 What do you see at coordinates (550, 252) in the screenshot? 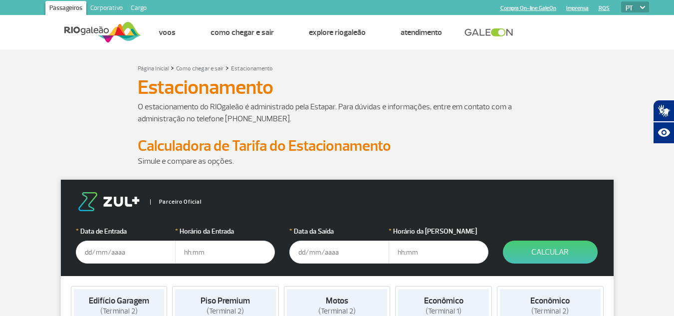
I see `button: Calcular` at bounding box center [550, 252].